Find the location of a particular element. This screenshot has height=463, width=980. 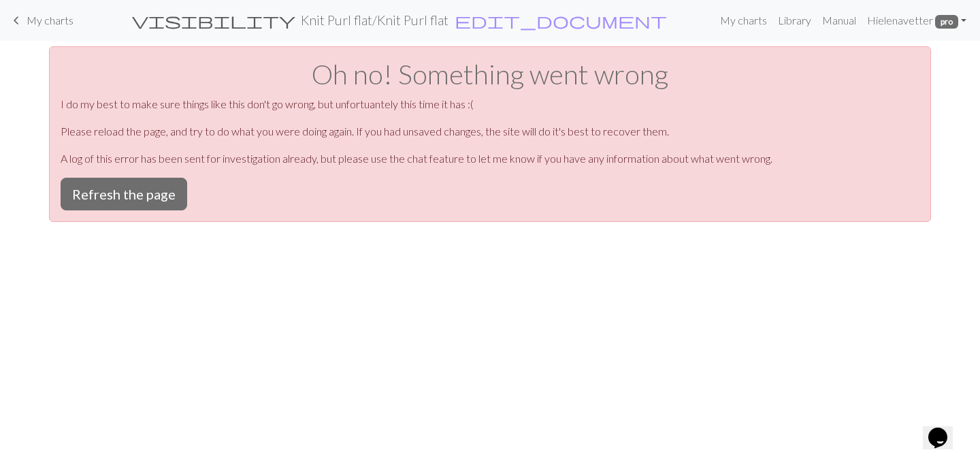

p: Please reload the page, and try to do what you were doing again. If you had unsaved changes, the ... is located at coordinates (490, 131).